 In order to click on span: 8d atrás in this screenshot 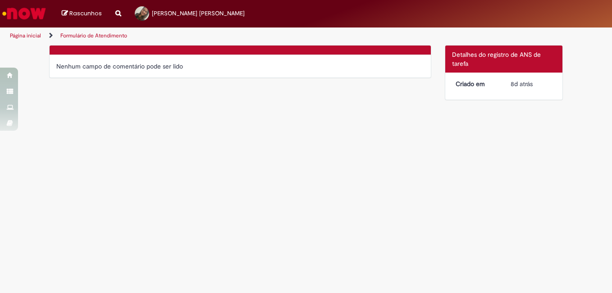, I will do `click(521, 84)`.